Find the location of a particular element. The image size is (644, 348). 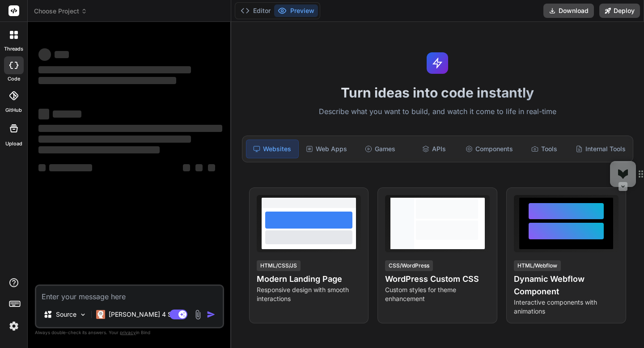

div: Components is located at coordinates (489, 149).